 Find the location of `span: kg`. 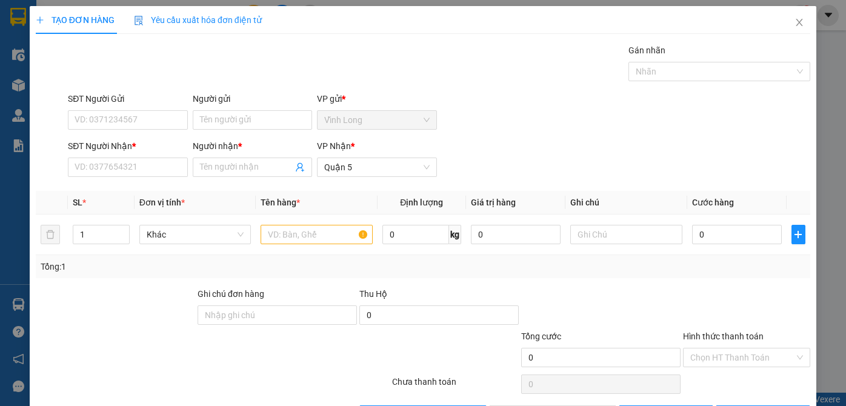

span: kg is located at coordinates (455, 235).